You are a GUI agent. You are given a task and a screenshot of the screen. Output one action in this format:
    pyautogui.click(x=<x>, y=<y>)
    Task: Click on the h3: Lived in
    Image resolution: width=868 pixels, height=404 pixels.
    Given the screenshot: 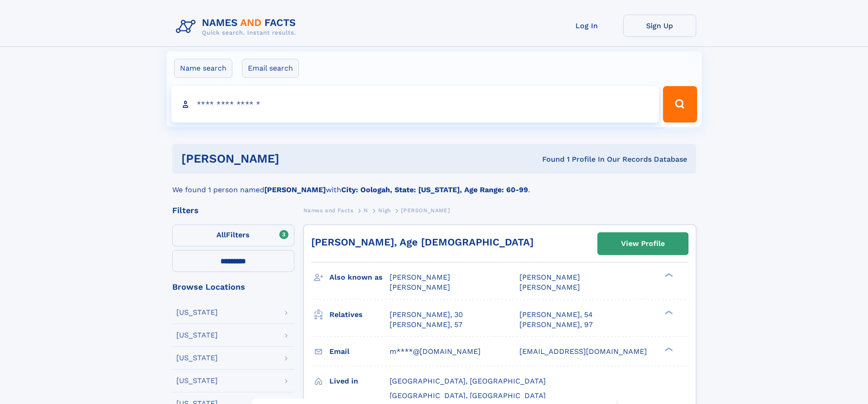 What is the action you would take?
    pyautogui.click(x=359, y=382)
    